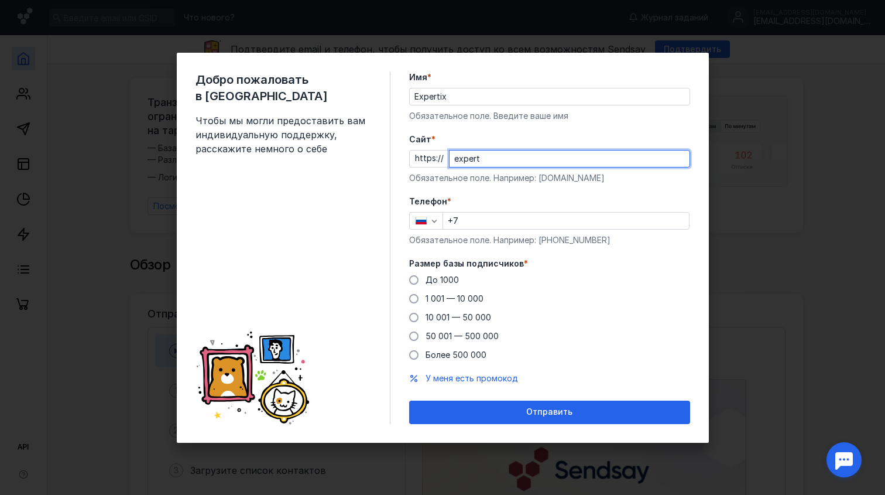 The width and height of the screenshot is (885, 495). Describe the element at coordinates (472, 378) in the screenshot. I see `span: У меня есть промокод` at that location.